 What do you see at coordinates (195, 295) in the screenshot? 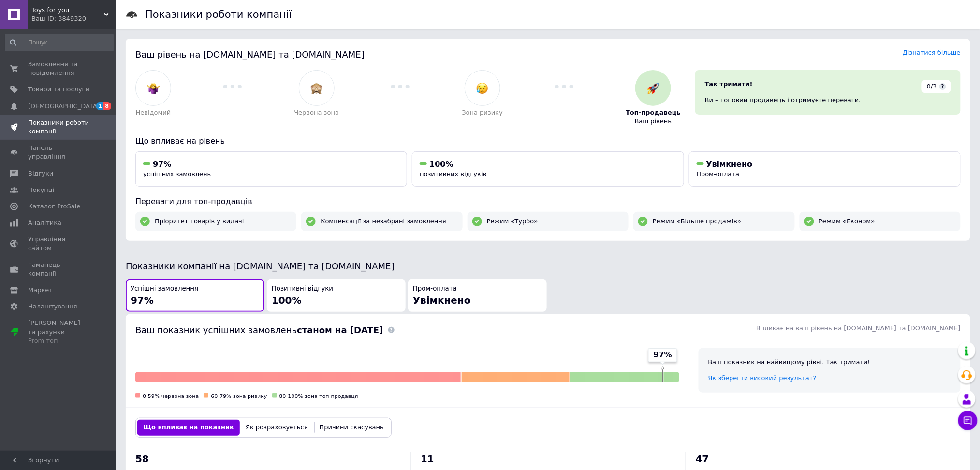
I see `button: Успішні замовлення97%` at bounding box center [195, 295].